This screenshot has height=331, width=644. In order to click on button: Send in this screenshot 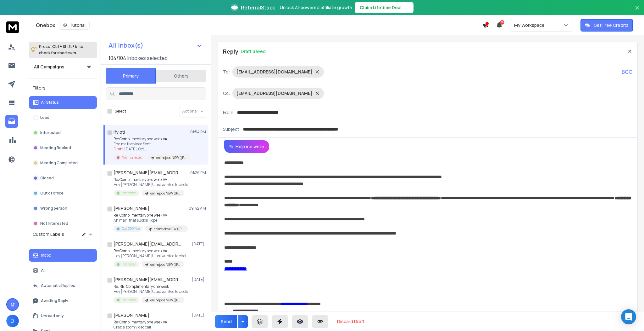, I will do `click(226, 322)`.